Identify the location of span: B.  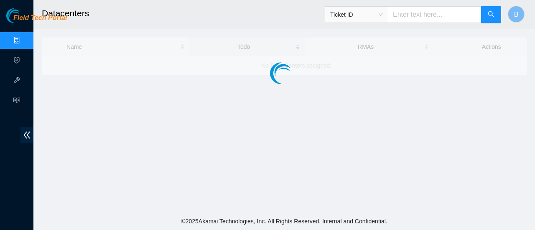
(517, 14).